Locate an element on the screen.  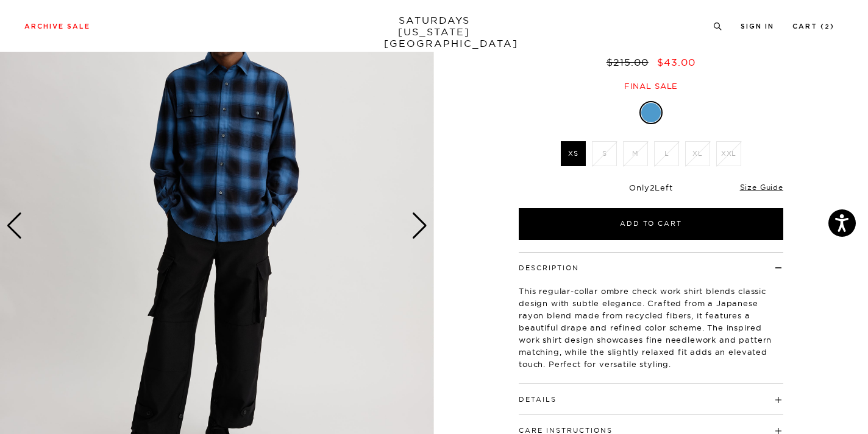
button: Add to Cart is located at coordinates (651, 224).